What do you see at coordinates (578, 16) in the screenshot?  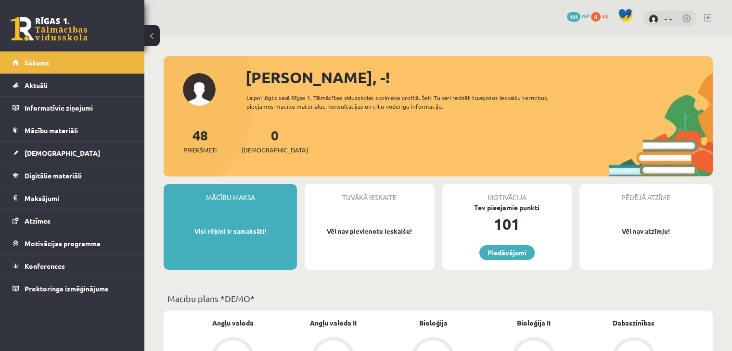 I see `a: 101 mP` at bounding box center [578, 16].